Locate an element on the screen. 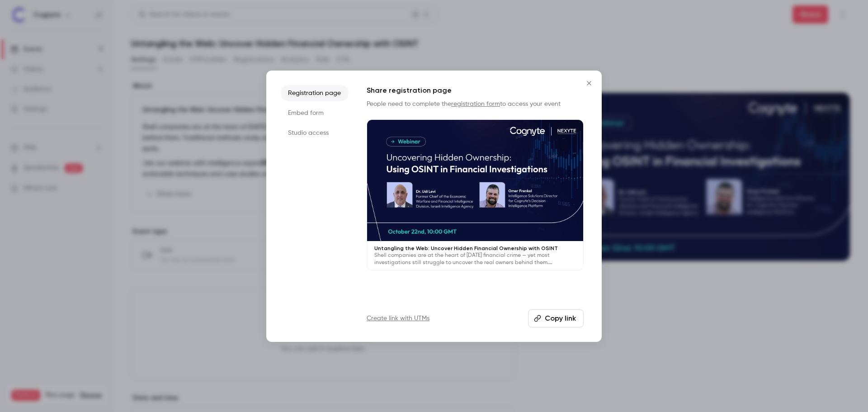 The width and height of the screenshot is (868, 412). a: Untangling the Web: Uncover Hidden Financial Ownership with OSINTShell companies are at the heart... is located at coordinates (475, 194).